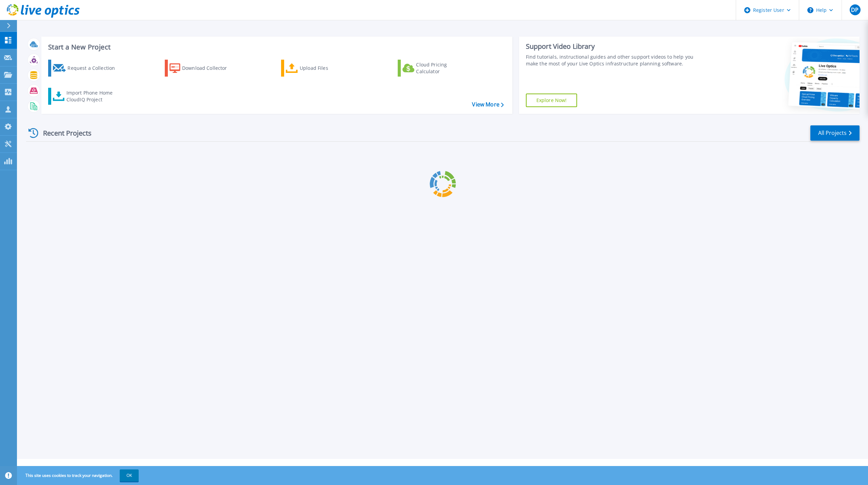 This screenshot has height=485, width=868. What do you see at coordinates (79, 475) in the screenshot?
I see `span: This site uses cookies to track your navigation.` at bounding box center [79, 475].